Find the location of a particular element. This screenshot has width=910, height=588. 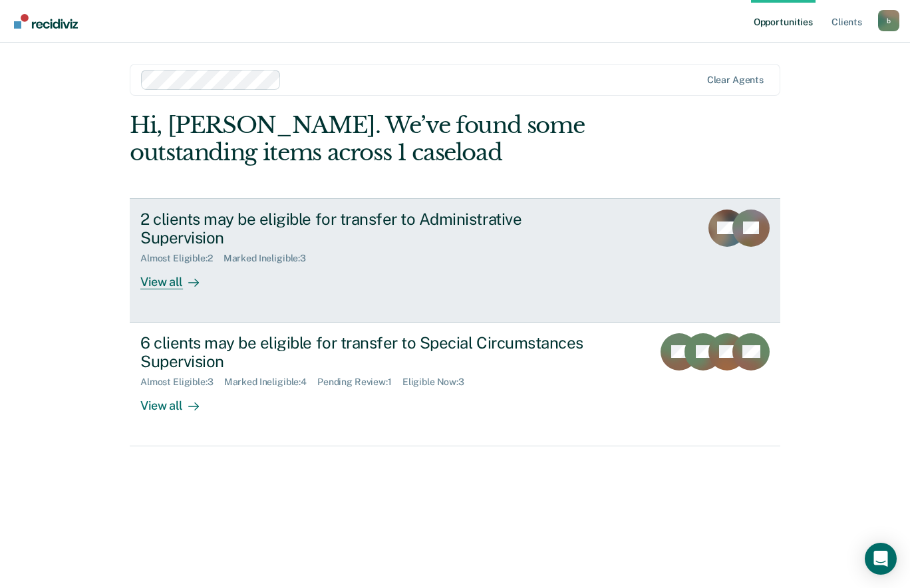

div: 2 clients may be eligible for transfer to Administrative Supervision is located at coordinates (374, 229).